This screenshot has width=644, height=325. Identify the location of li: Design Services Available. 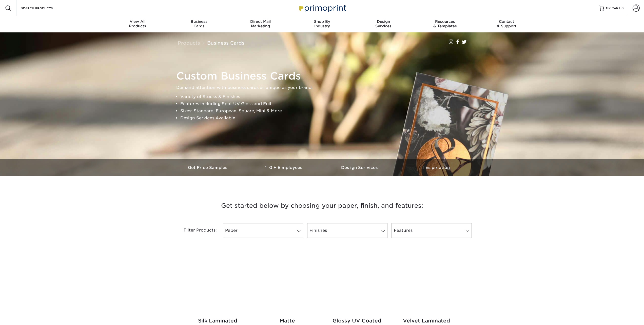
(326, 118).